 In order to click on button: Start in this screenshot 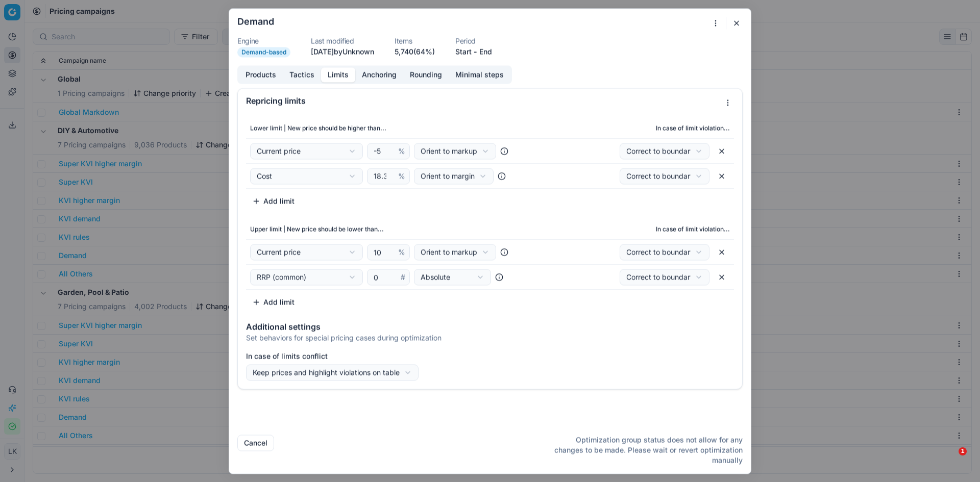, I will do `click(463, 52)`.